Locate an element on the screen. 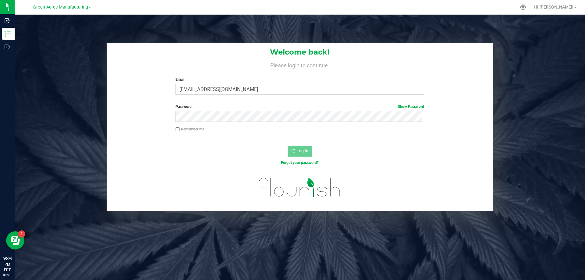  label: Email is located at coordinates (300, 80).